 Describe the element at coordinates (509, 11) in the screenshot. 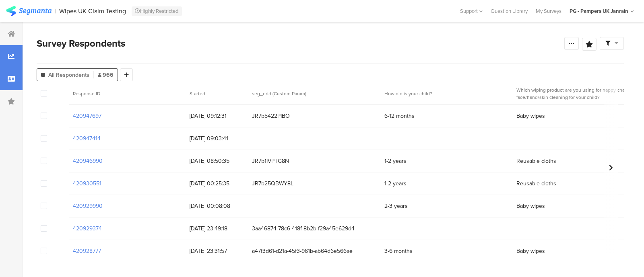

I see `div: Question Library` at that location.